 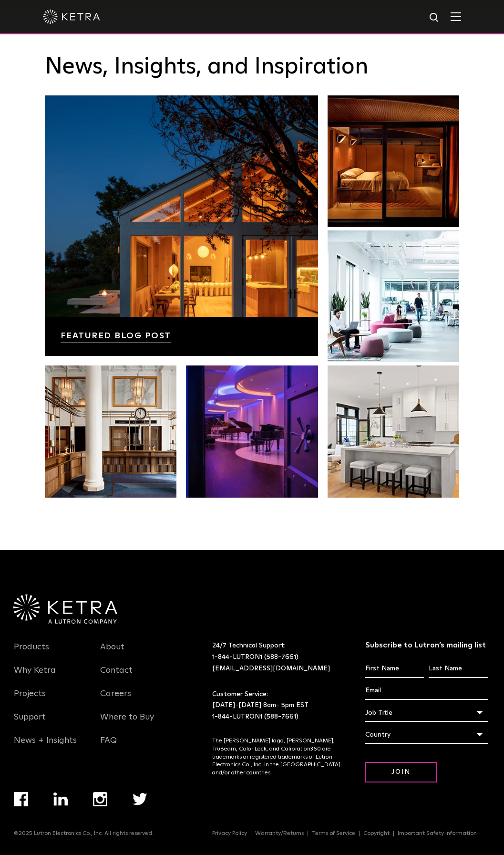 I want to click on input: Last Name, so click(x=458, y=669).